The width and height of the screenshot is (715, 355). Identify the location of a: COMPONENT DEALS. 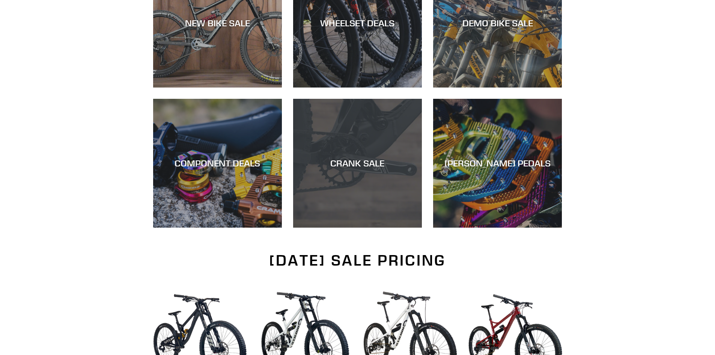
(217, 163).